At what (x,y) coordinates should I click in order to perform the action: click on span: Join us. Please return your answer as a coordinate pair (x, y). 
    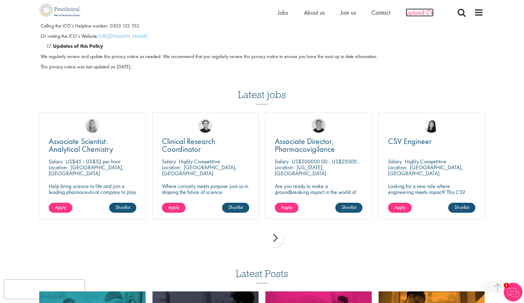
    Looking at the image, I should click on (348, 12).